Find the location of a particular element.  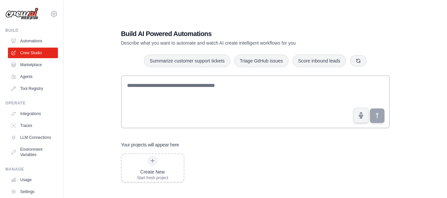

button: Click to speak your automation idea is located at coordinates (361, 116).